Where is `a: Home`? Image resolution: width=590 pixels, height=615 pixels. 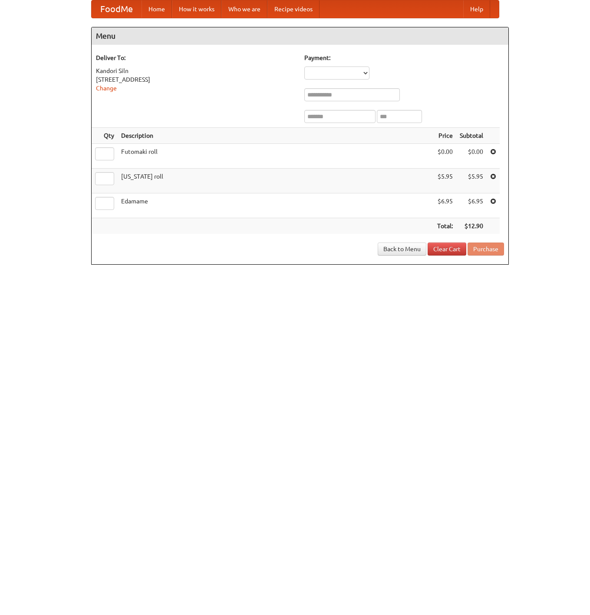
a: Home is located at coordinates (157, 9).